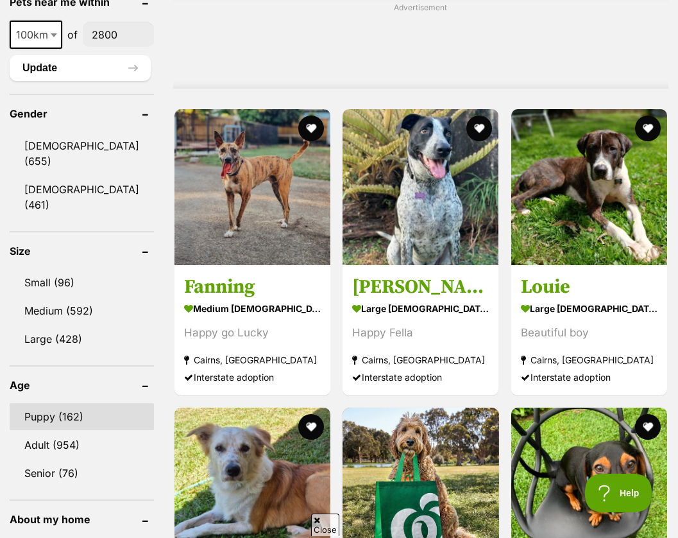 This screenshot has height=538, width=678. Describe the element at coordinates (252, 287) in the screenshot. I see `h3: Fanning` at that location.